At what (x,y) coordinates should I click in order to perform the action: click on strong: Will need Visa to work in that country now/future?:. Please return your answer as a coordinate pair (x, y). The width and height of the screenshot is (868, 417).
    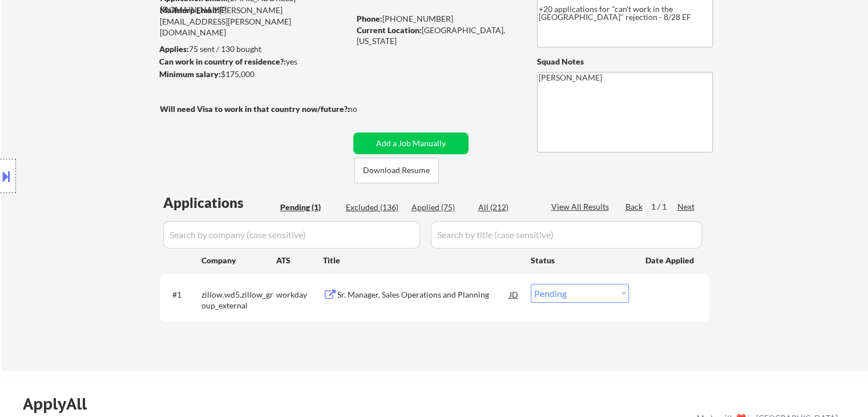
    Looking at the image, I should click on (255, 109).